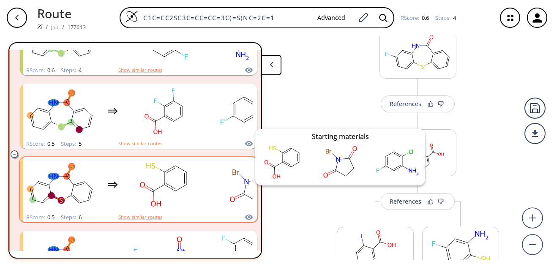 The image size is (554, 267). Describe the element at coordinates (79, 144) in the screenshot. I see `span: 5` at that location.